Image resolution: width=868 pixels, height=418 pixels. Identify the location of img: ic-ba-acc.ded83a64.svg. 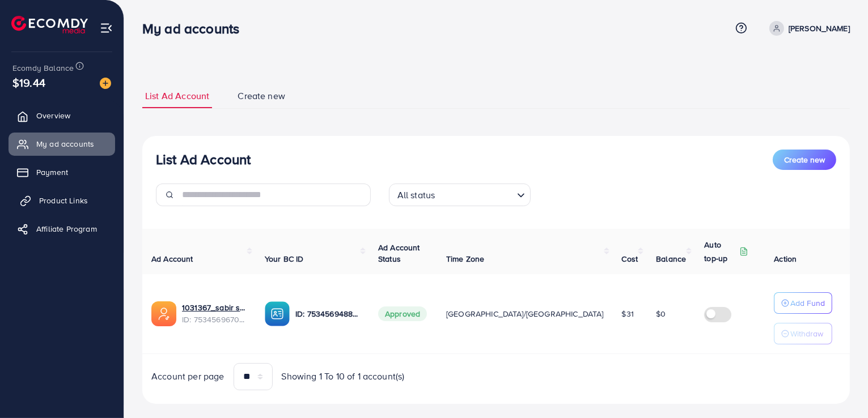
(277, 314).